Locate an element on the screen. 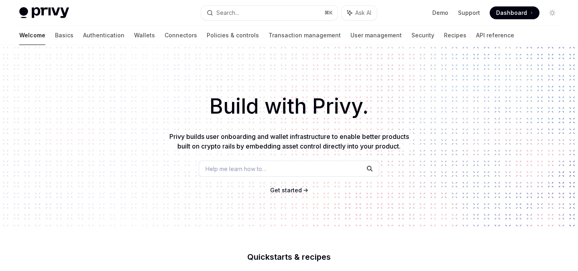 This screenshot has width=578, height=271. a: Recipes is located at coordinates (455, 35).